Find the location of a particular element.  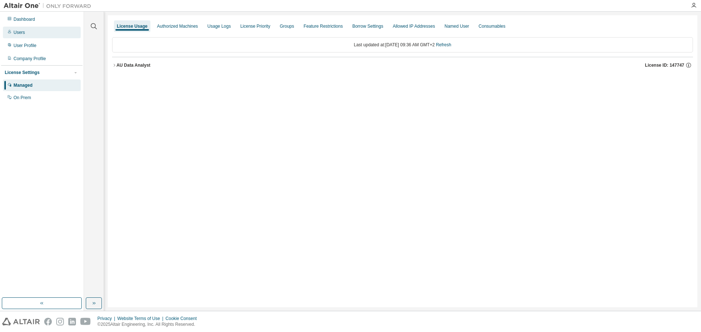

div: Users is located at coordinates (19, 32).